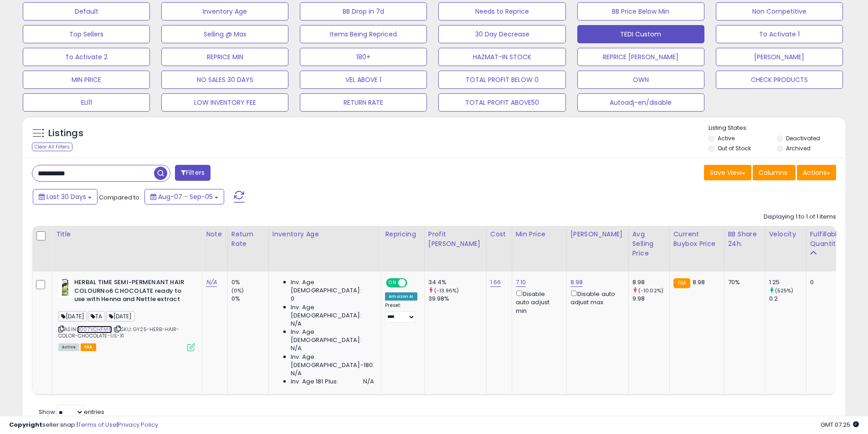  Describe the element at coordinates (186, 197) in the screenshot. I see `span: Aug-07 - Sep-05` at that location.